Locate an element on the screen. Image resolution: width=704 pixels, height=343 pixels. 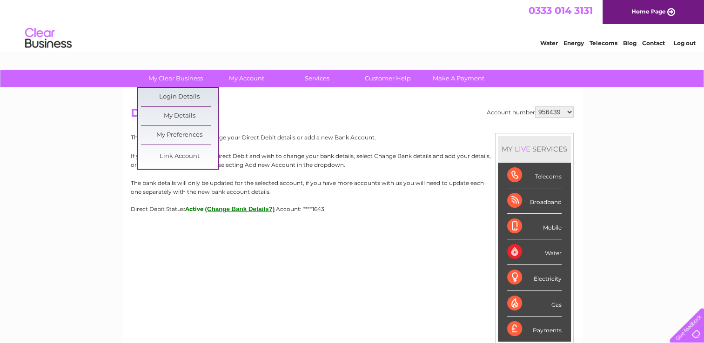
div: Direct Debit Status: is located at coordinates (352, 209).